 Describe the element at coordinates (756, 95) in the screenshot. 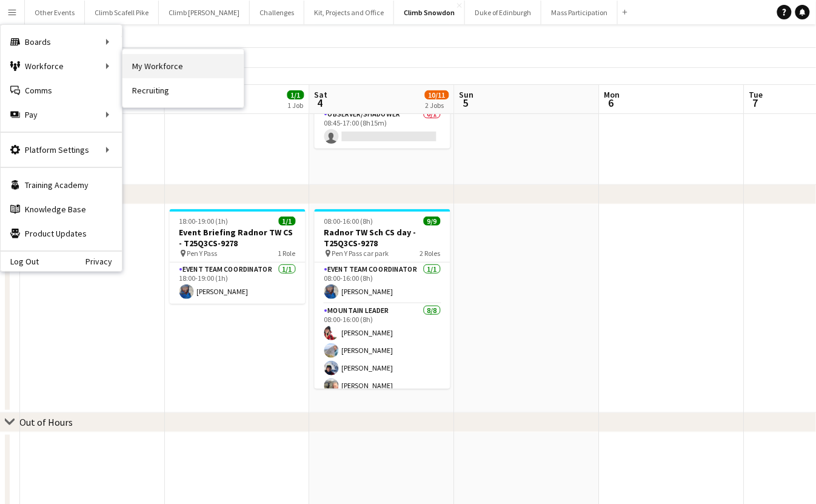

I see `span: Tue` at that location.